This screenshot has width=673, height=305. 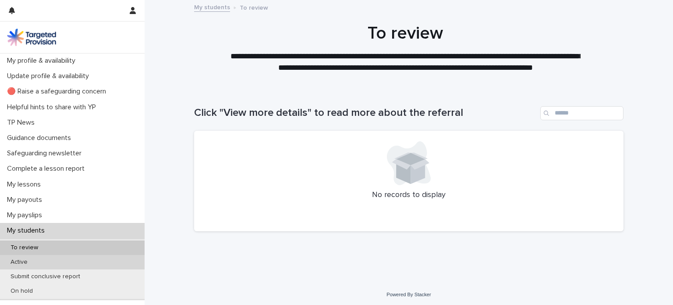 I want to click on p: Complete a lesson report, so click(x=47, y=168).